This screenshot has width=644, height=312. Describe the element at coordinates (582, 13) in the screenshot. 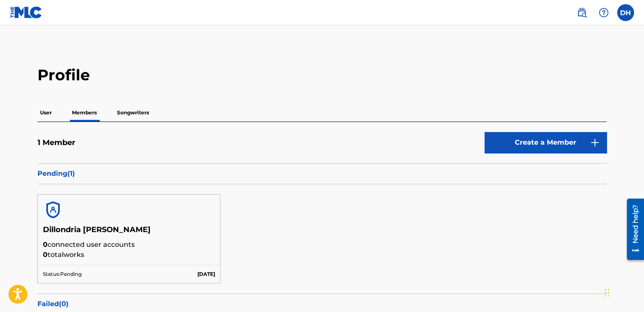

I see `img: search` at that location.